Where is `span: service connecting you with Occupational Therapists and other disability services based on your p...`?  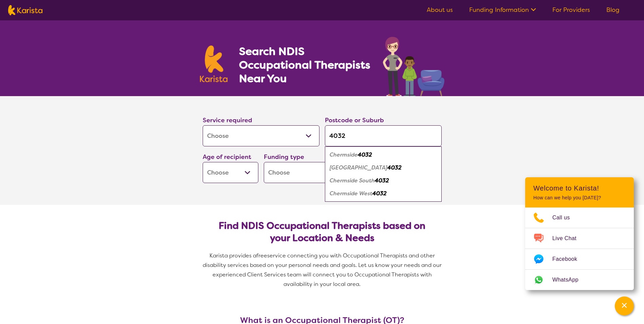
span: service connecting you with Occupational Therapists and other disability services based on your p... is located at coordinates (323, 270).